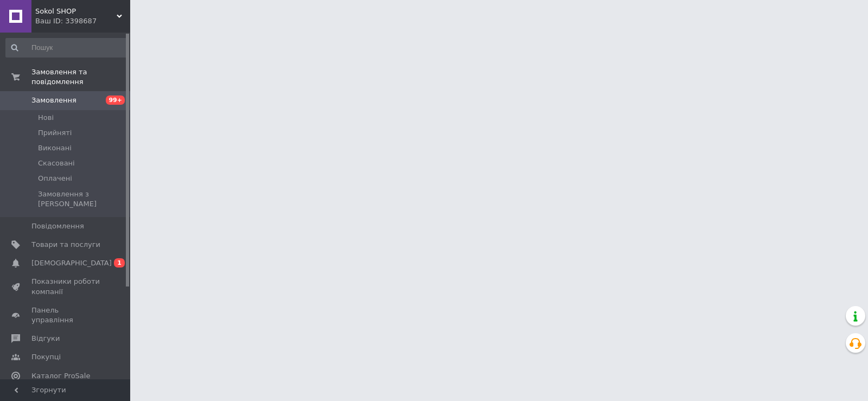 The height and width of the screenshot is (401, 868). I want to click on span: Оплачені, so click(55, 179).